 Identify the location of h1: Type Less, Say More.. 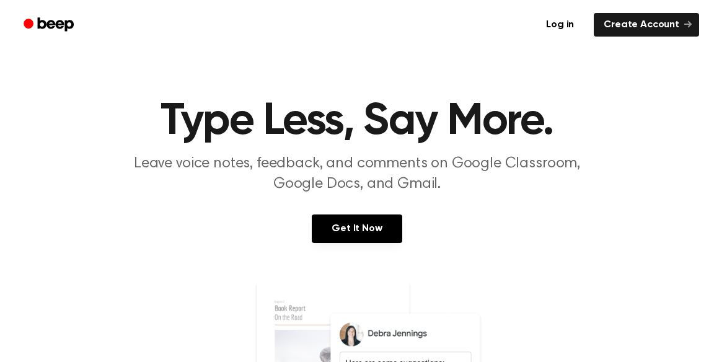
(357, 121).